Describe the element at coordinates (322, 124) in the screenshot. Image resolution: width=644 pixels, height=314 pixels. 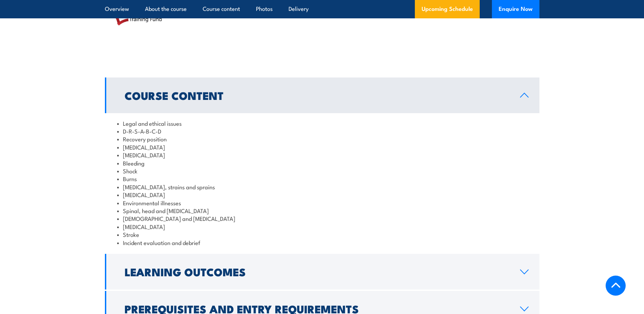
I see `li: Legal and ethical issues` at that location.